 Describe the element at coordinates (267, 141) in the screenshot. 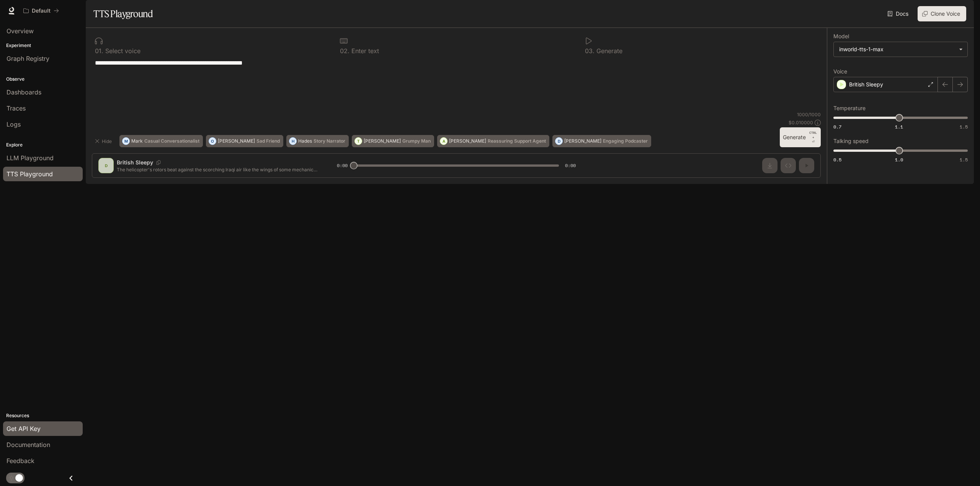

I see `p: Sad Friend` at that location.